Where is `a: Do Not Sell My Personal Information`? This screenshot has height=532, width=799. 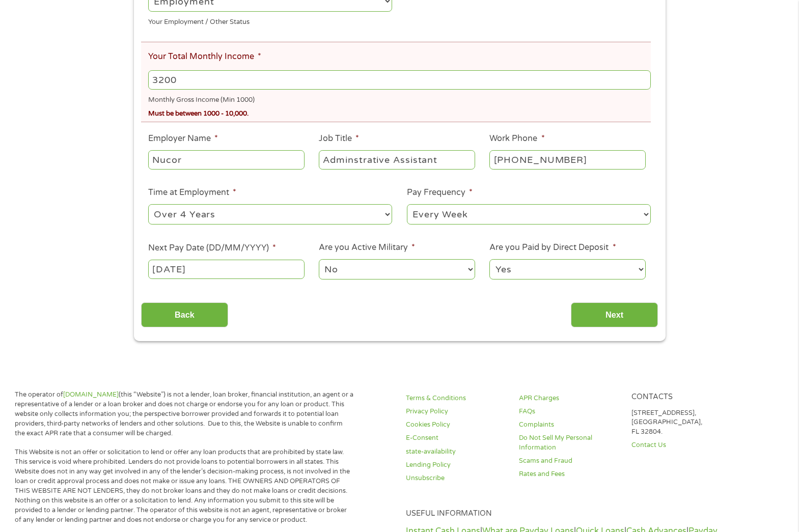
a: Do Not Sell My Personal Information is located at coordinates (569, 443).